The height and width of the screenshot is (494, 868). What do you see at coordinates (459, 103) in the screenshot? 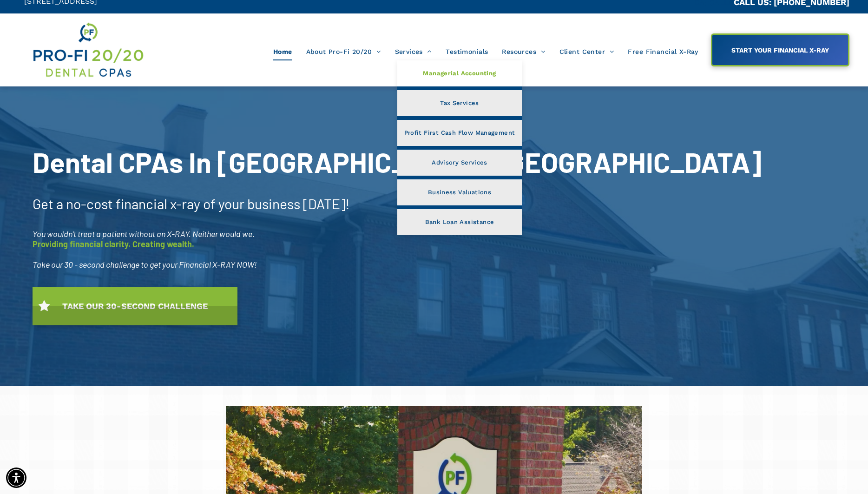
I see `a: Tax Services` at bounding box center [459, 103].